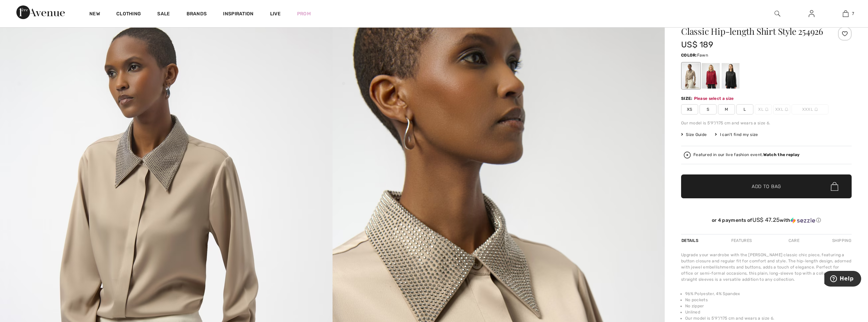 The width and height of the screenshot is (868, 322). What do you see at coordinates (697, 44) in the screenshot?
I see `span: US$ 189` at bounding box center [697, 44].